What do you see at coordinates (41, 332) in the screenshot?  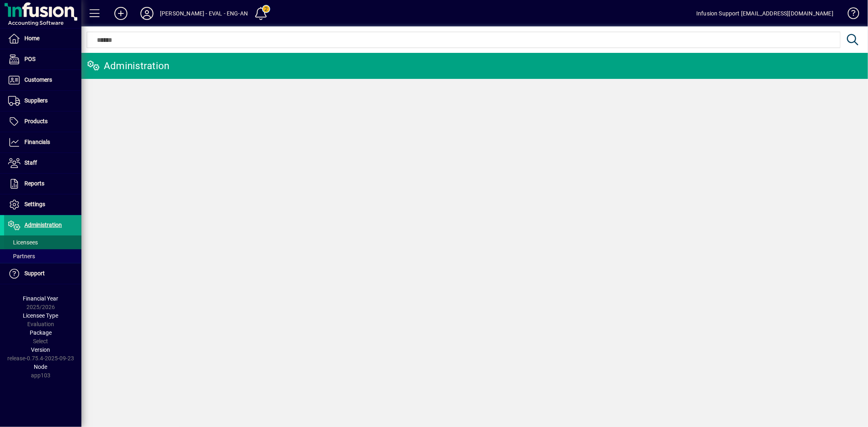 I see `span: Package` at bounding box center [41, 332].